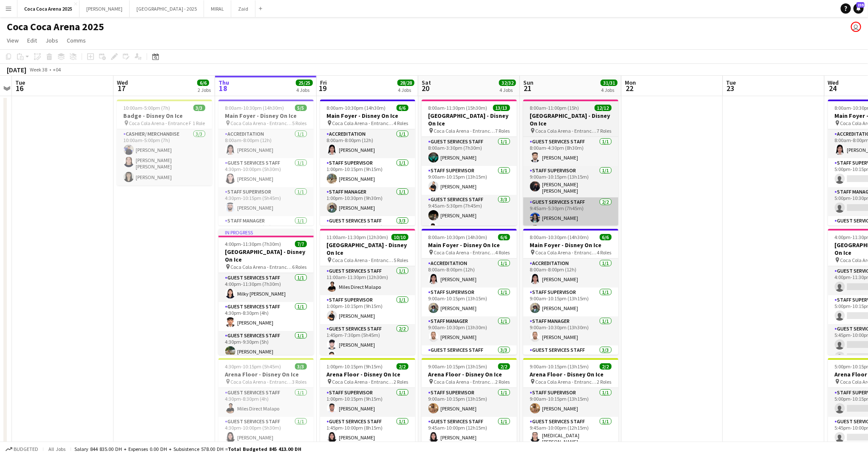 The width and height of the screenshot is (868, 456). What do you see at coordinates (508, 82) in the screenshot?
I see `span: 32/32` at bounding box center [508, 82].